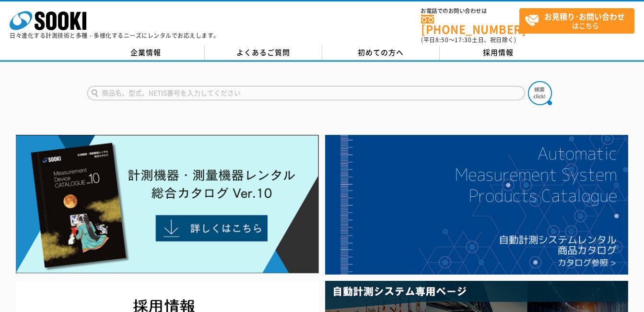  Describe the element at coordinates (381, 53) in the screenshot. I see `a: 初めての方へ` at that location.